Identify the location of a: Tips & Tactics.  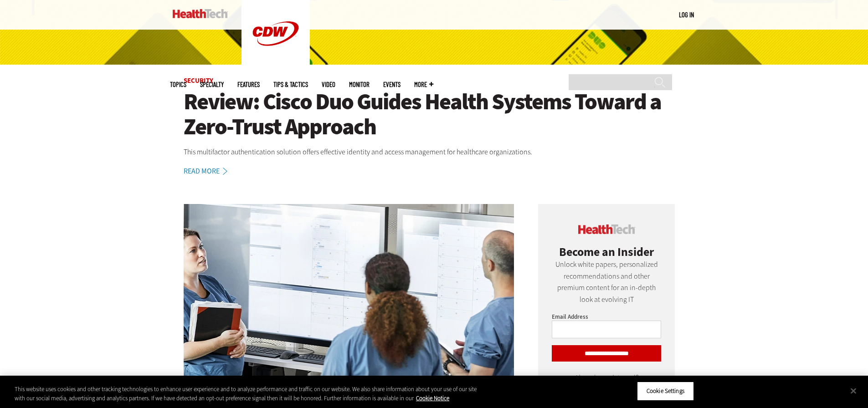
(290, 84).